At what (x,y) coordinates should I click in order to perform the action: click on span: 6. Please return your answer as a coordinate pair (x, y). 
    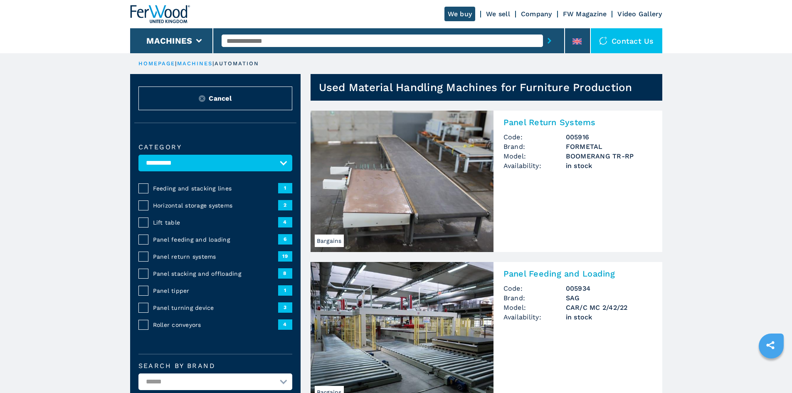
    Looking at the image, I should click on (285, 239).